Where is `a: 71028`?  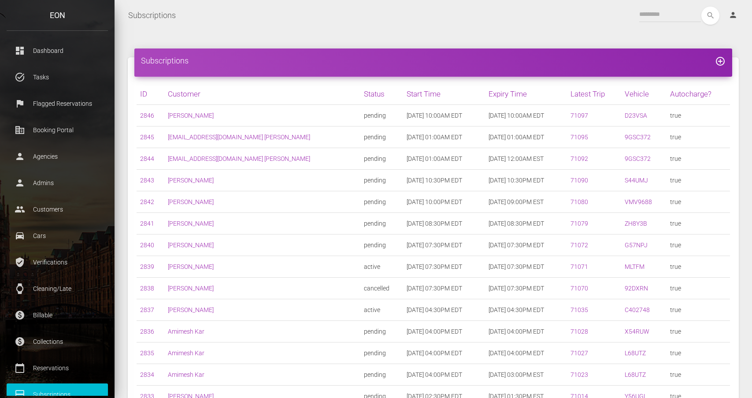
a: 71028 is located at coordinates (579, 331).